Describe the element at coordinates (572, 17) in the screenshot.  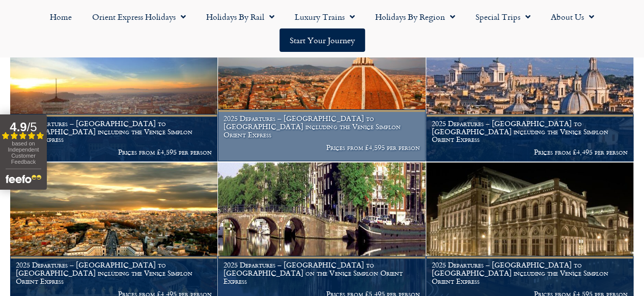
I see `a: About Us` at that location.